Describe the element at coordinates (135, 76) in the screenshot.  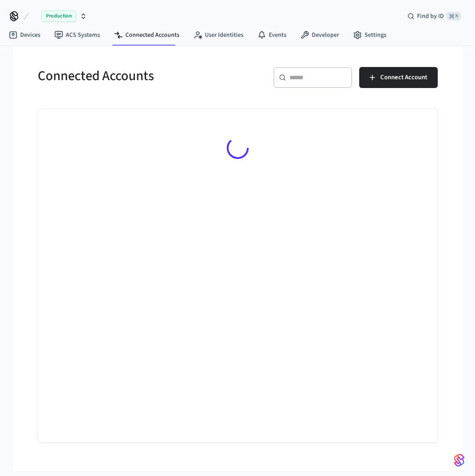
I see `h5: Connected Accounts` at that location.